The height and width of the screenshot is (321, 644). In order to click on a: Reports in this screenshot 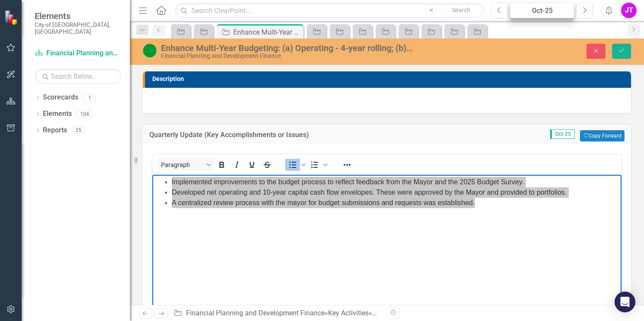, I will do `click(55, 130)`.